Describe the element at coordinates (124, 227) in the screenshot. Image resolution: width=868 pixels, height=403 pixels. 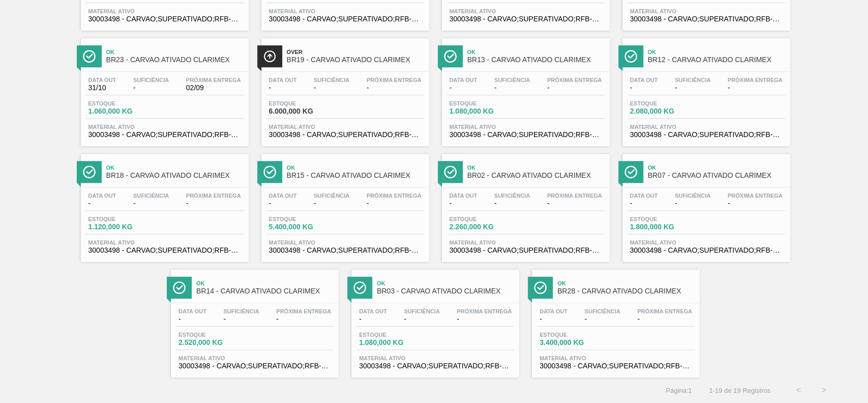
I see `span: 1.120,000 KG` at that location.